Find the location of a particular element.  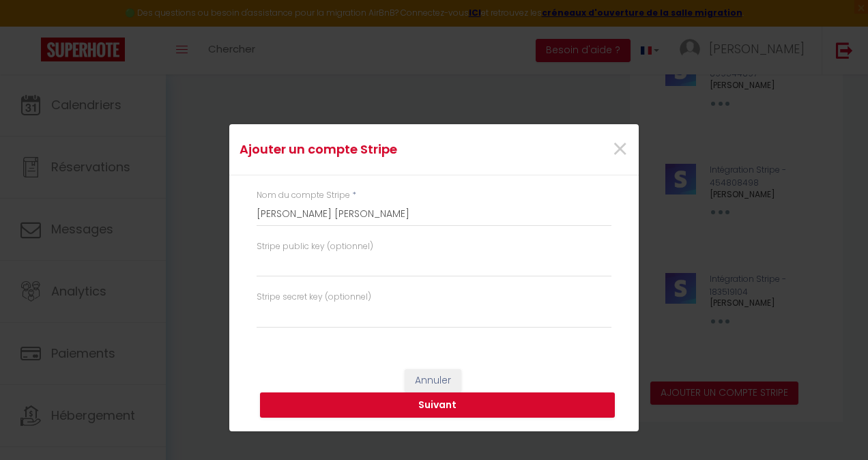

button: Close is located at coordinates (620, 149).